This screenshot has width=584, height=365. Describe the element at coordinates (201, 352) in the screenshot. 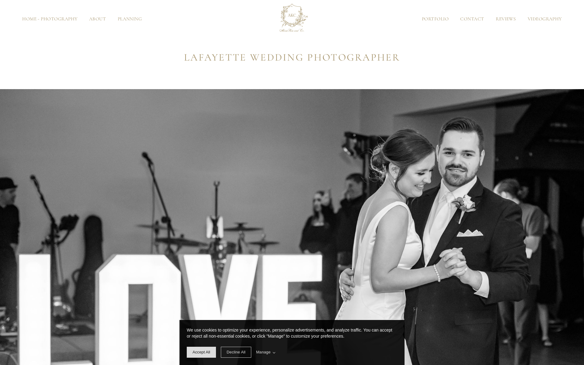

I see `span: Accept All` at that location.